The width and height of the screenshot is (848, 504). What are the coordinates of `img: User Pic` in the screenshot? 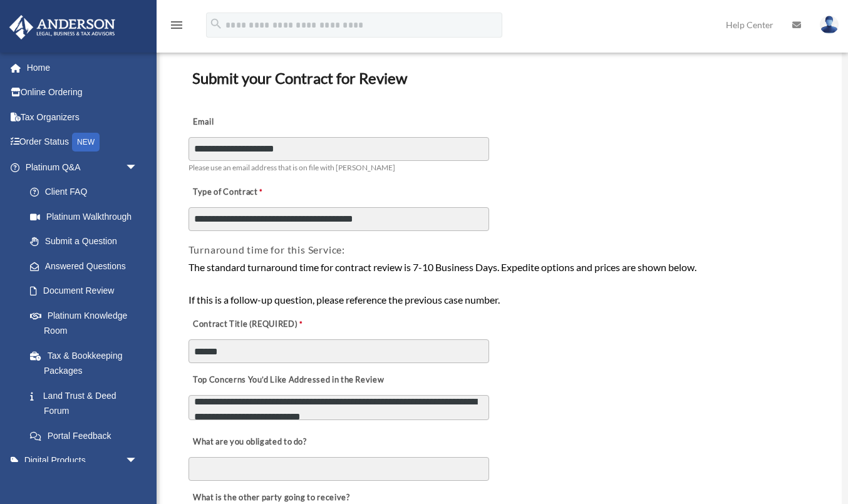 It's located at (829, 24).